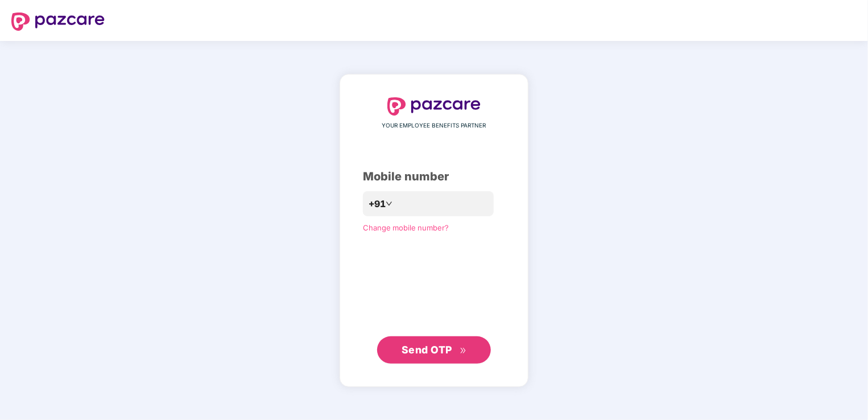 This screenshot has height=420, width=868. Describe the element at coordinates (434, 125) in the screenshot. I see `span: YOUR EMPLOYEE BENEFITS PARTNER` at that location.